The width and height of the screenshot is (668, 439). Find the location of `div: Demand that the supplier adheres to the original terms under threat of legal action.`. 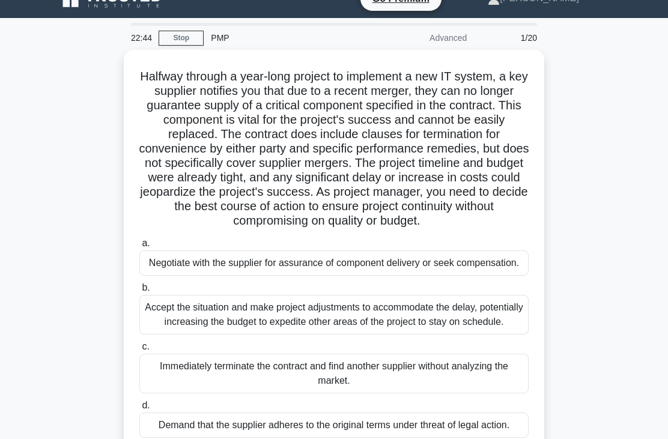

div: Demand that the supplier adheres to the original terms under threat of legal action. is located at coordinates (334, 426).